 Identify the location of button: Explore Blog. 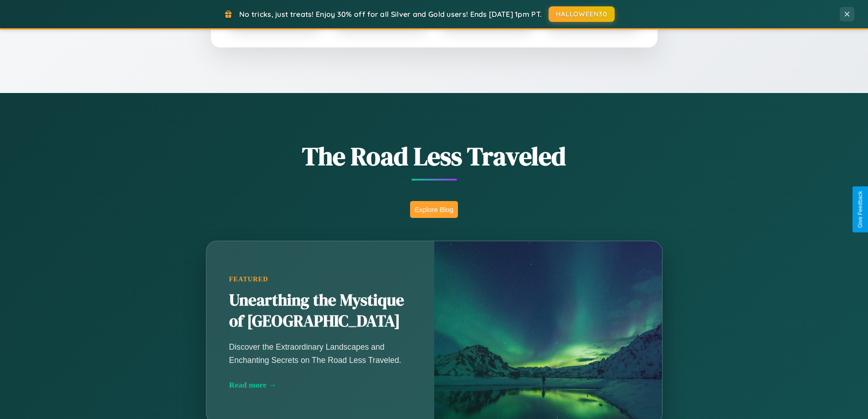
(434, 209).